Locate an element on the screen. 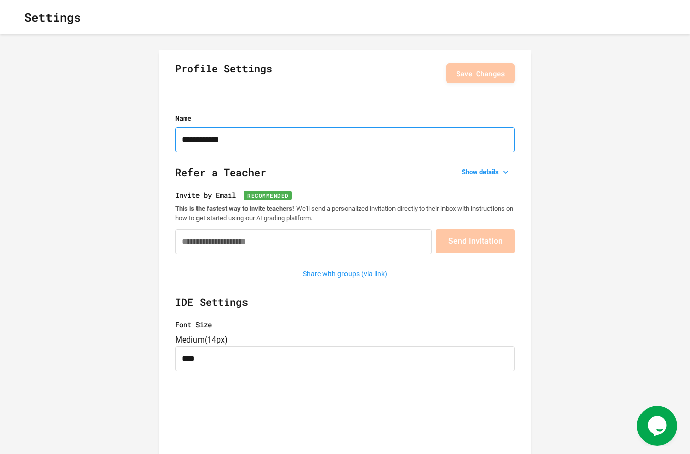  button: Share with groups (via link) is located at coordinates (345, 274).